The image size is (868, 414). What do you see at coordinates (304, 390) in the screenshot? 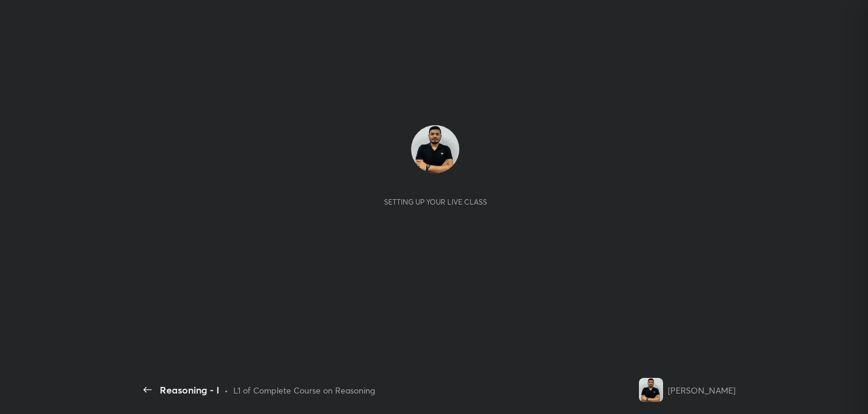
I see `div: L1 of Complete Course on Reasoning` at bounding box center [304, 390].